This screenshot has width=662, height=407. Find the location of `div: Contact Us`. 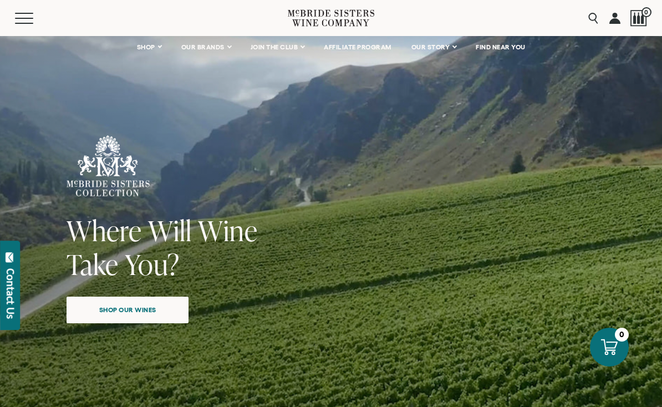

div: Contact Us is located at coordinates (11, 293).